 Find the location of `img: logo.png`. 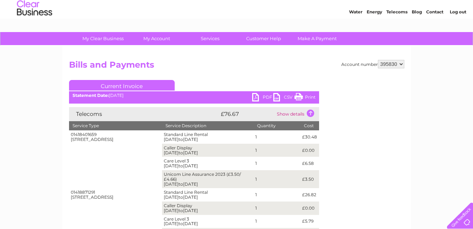

img: logo.png is located at coordinates (35, 29).